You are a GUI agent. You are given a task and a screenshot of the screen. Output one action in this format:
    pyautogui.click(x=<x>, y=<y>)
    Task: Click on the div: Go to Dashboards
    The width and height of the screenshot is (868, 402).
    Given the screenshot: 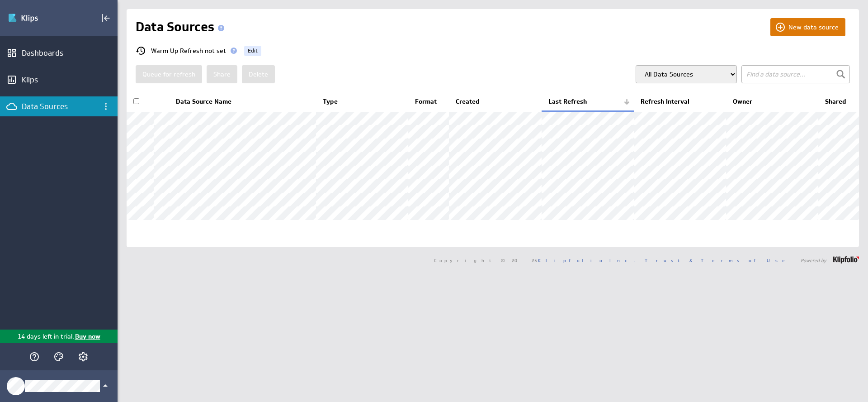 What is the action you would take?
    pyautogui.click(x=39, y=18)
    